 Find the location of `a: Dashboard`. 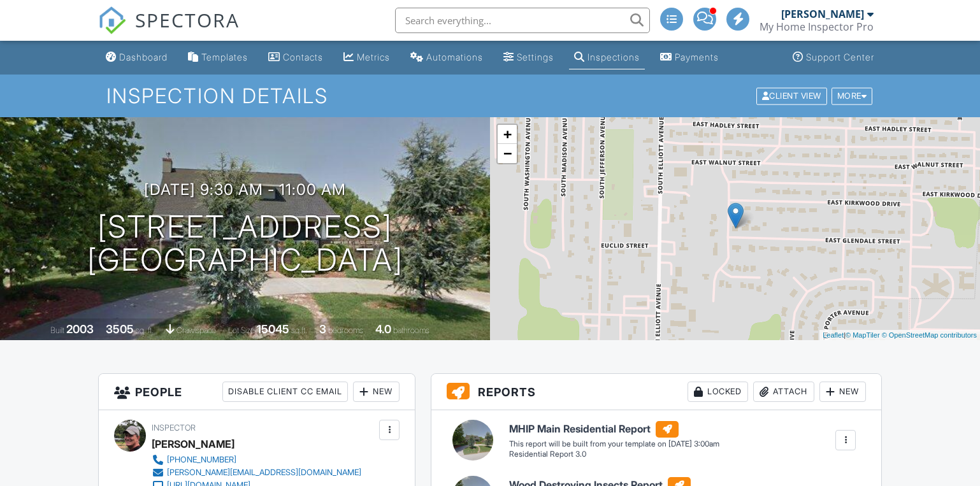

a: Dashboard is located at coordinates (136, 57).